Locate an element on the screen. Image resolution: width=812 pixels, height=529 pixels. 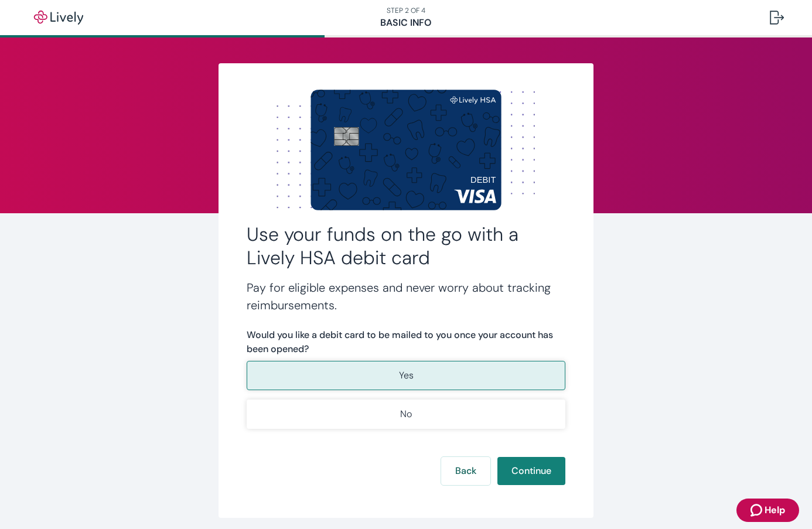
button: Continue is located at coordinates (531, 471).